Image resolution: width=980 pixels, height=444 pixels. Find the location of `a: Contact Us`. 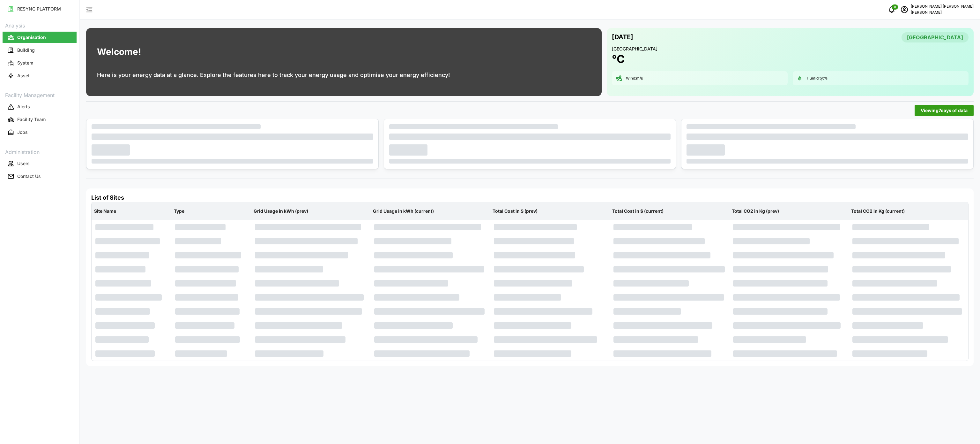

a: Contact Us is located at coordinates (40, 176).